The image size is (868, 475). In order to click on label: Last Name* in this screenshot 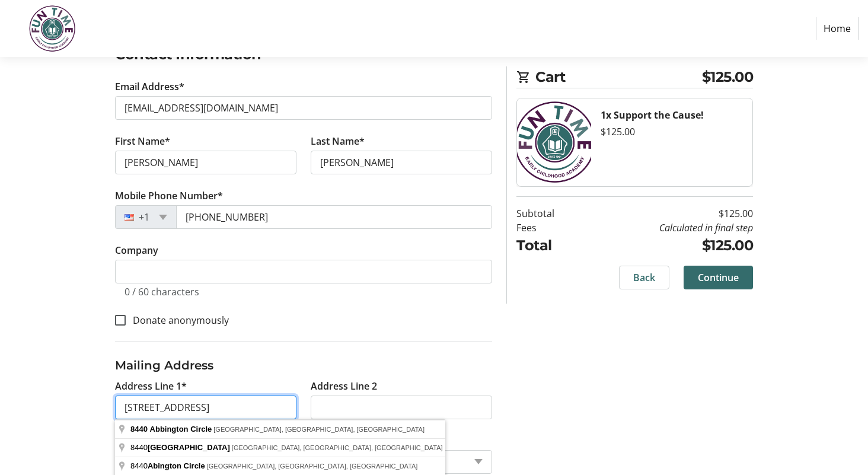, I will do `click(337, 141)`.